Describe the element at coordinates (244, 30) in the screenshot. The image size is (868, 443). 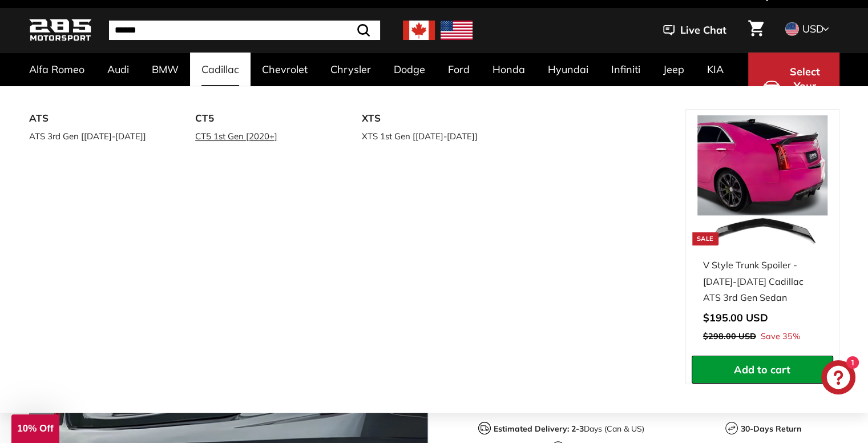
I see `input: Search` at that location.